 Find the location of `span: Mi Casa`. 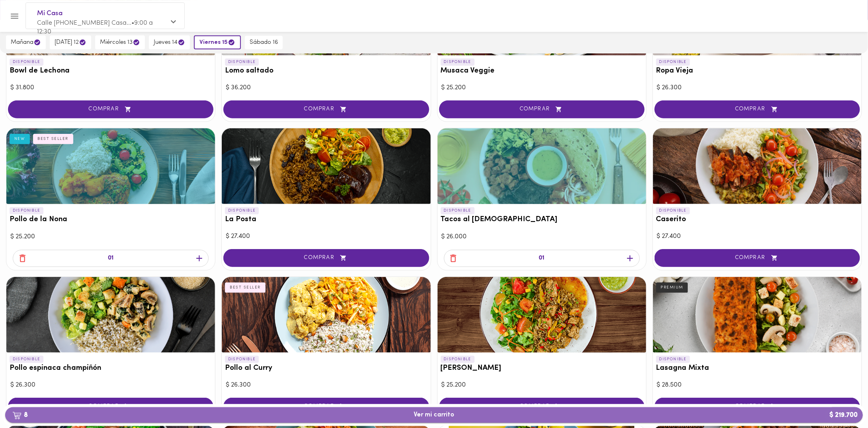

span: Mi Casa is located at coordinates (101, 14).